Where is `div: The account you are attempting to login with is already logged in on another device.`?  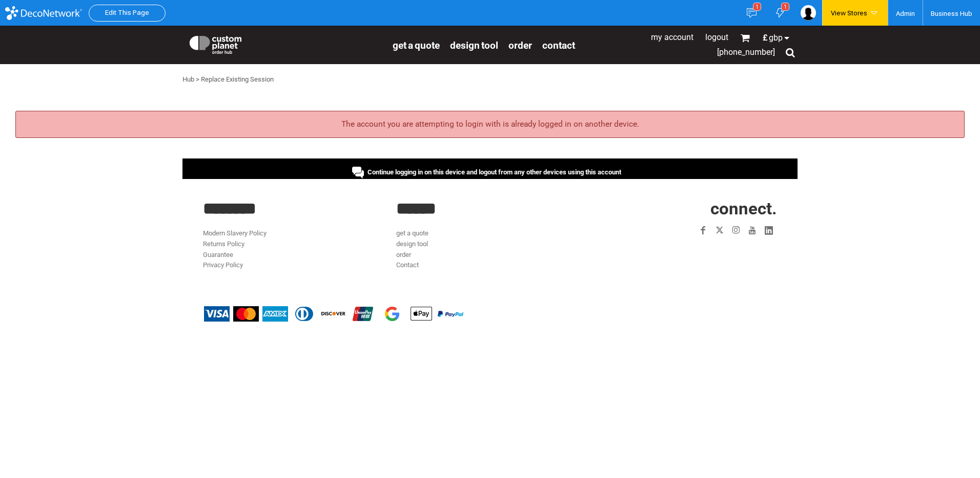 div: The account you are attempting to login with is already logged in on another device. is located at coordinates (490, 124).